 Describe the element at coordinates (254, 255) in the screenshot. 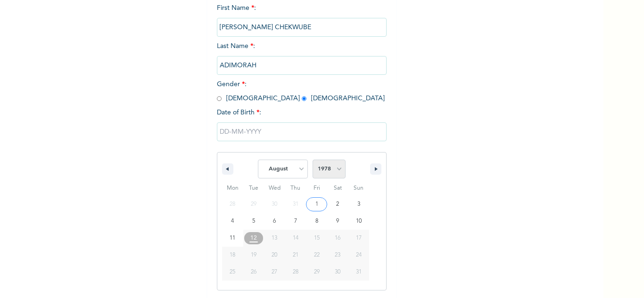

I see `button: 19` at that location.